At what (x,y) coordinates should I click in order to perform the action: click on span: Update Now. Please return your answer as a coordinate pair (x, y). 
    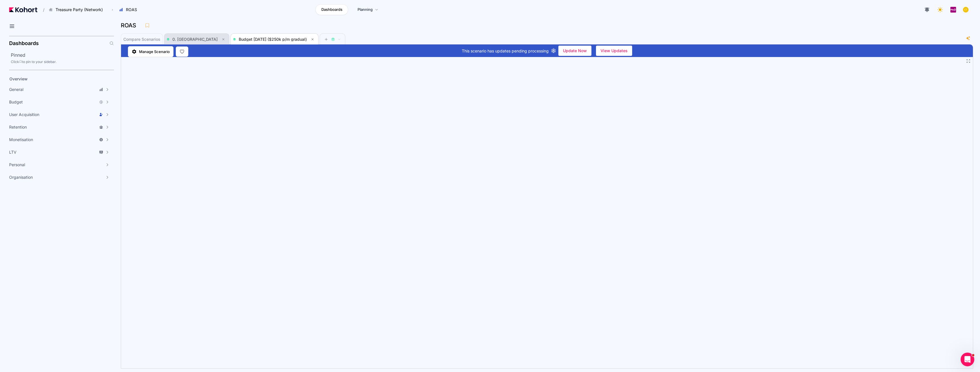
    Looking at the image, I should click on (575, 50).